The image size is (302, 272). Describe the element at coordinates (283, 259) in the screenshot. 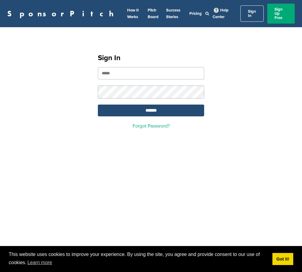

I see `a: dismiss cookie message` at that location.